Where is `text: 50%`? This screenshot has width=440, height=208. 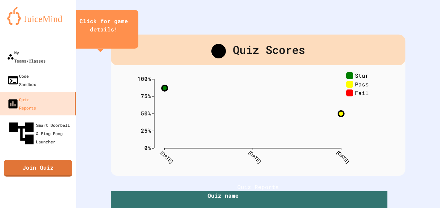
text: 50% is located at coordinates (146, 113).